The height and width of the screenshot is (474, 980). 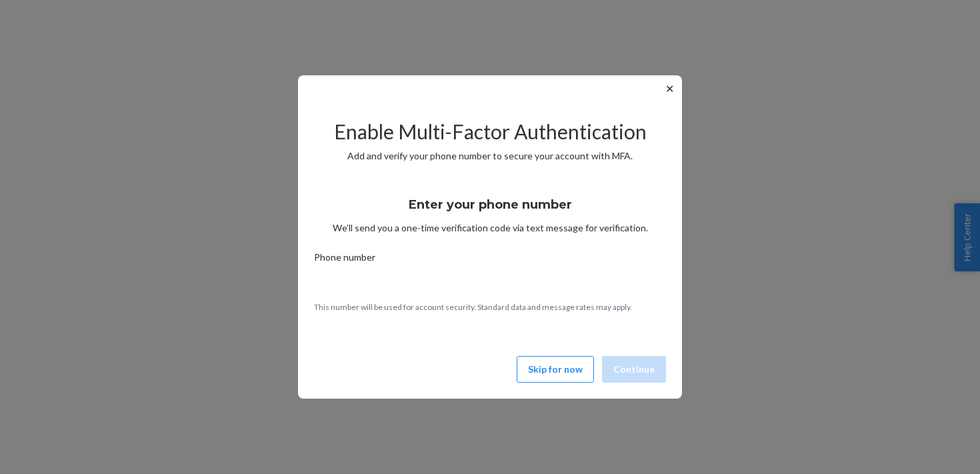 I want to click on p: This number will be used for account security. Standard data and message rates may apply., so click(x=490, y=307).